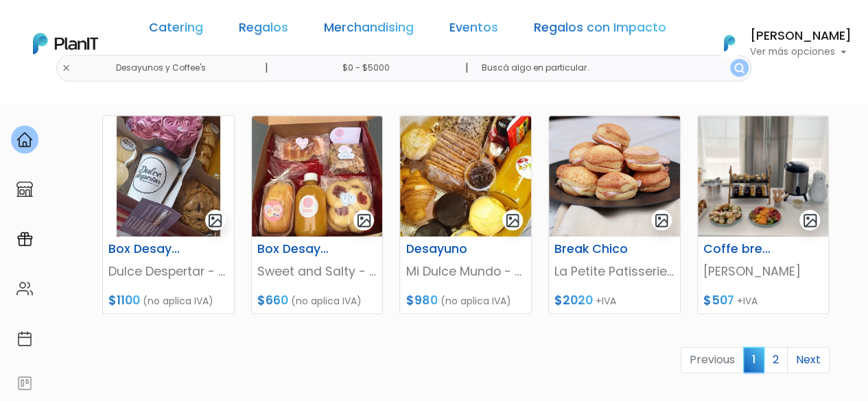 This screenshot has height=401, width=868. Describe the element at coordinates (600, 30) in the screenshot. I see `a: Regalos con Impacto` at that location.